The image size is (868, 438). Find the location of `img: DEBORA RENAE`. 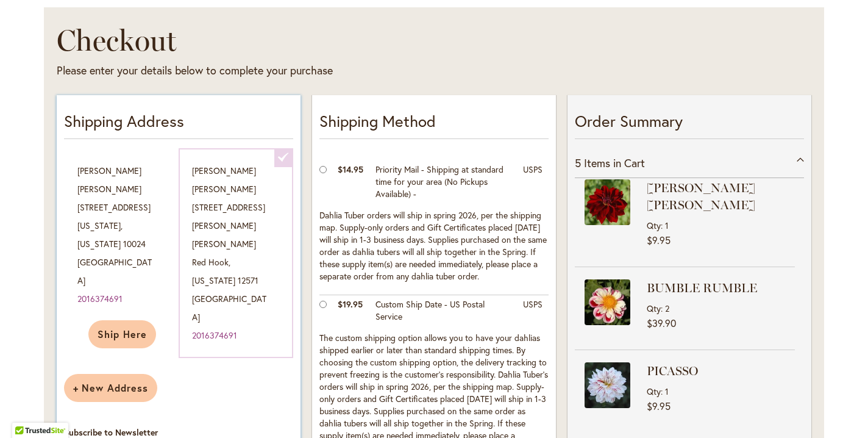

img: DEBORA RENAE is located at coordinates (608, 202).